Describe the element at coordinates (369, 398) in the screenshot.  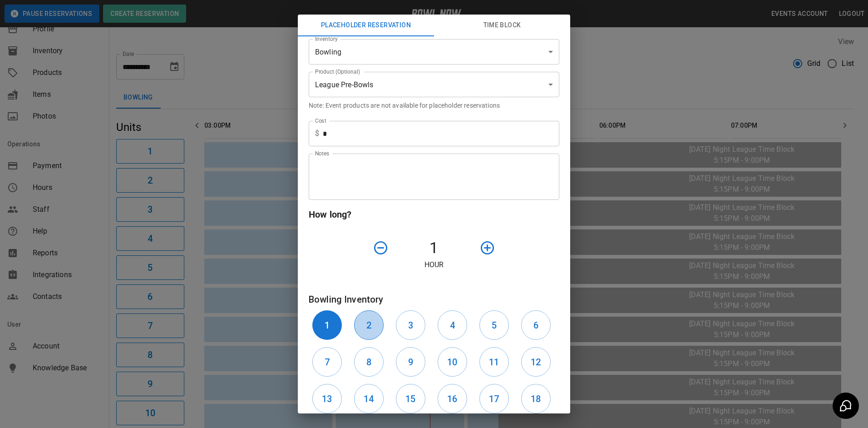
I see `button: 14` at that location.